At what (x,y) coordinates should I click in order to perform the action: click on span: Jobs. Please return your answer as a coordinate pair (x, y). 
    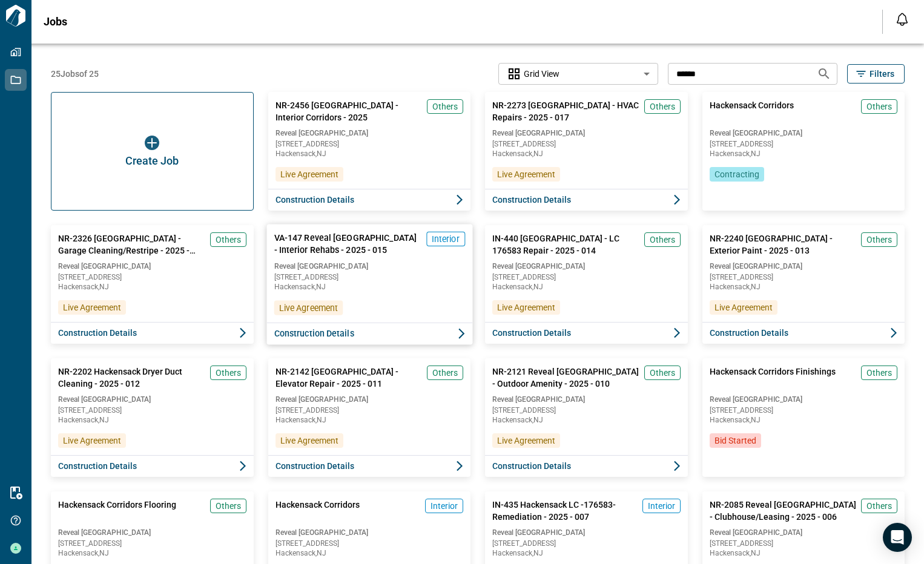
    Looking at the image, I should click on (55, 22).